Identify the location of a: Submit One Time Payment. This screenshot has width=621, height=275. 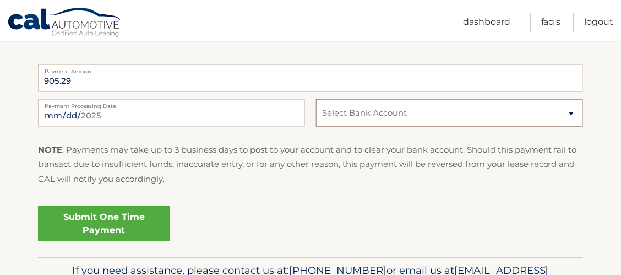
(104, 223).